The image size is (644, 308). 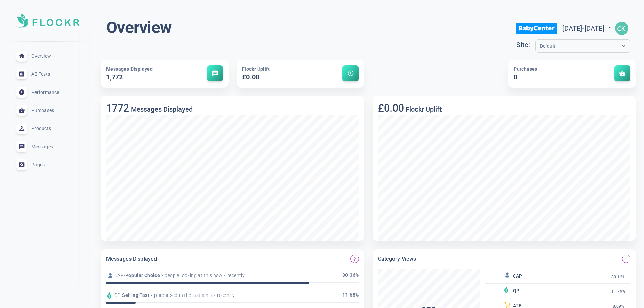 What do you see at coordinates (161, 110) in the screenshot?
I see `h5: Messages Displayed` at bounding box center [161, 110].